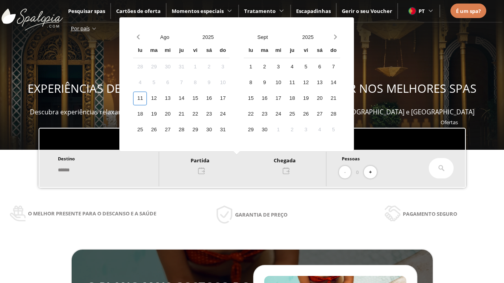  Describe the element at coordinates (138, 11) in the screenshot. I see `a: Cartões de oferta` at that location.